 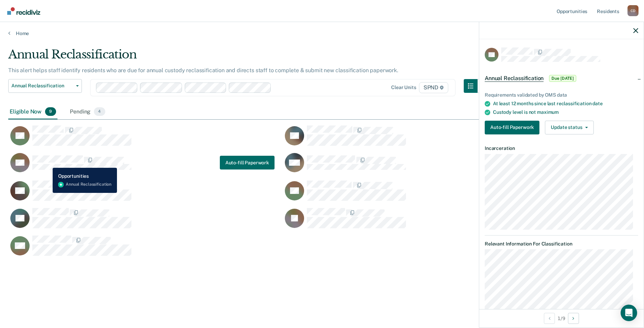 I want to click on div: Pending, so click(x=87, y=112).